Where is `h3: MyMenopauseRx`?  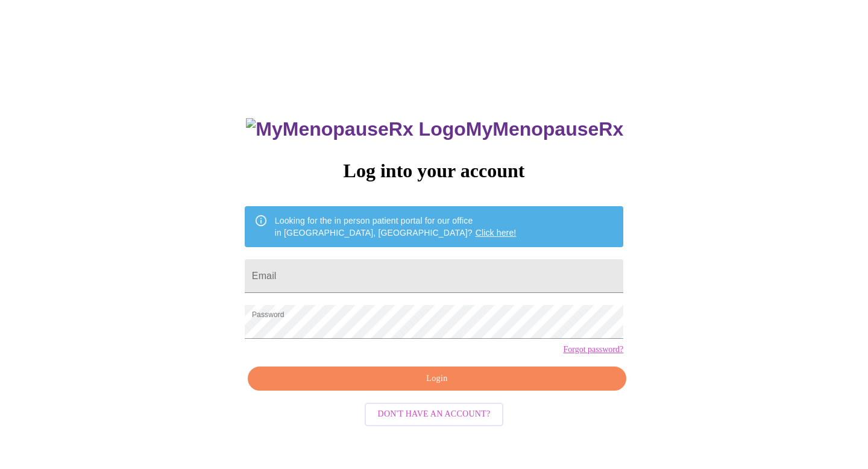
h3: MyMenopauseRx is located at coordinates (435, 129).